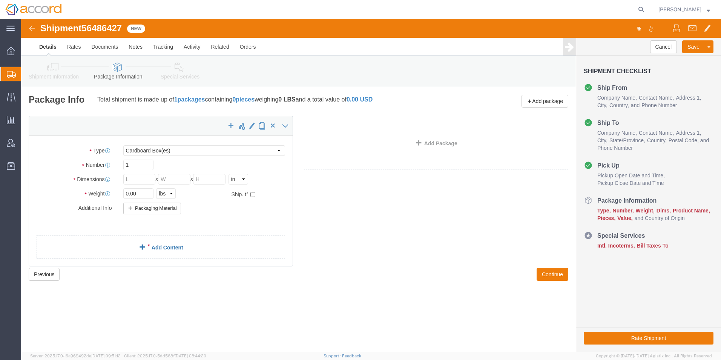 This screenshot has height=360, width=721. I want to click on span: Client: 2025.17.0-5dd568f, so click(165, 355).